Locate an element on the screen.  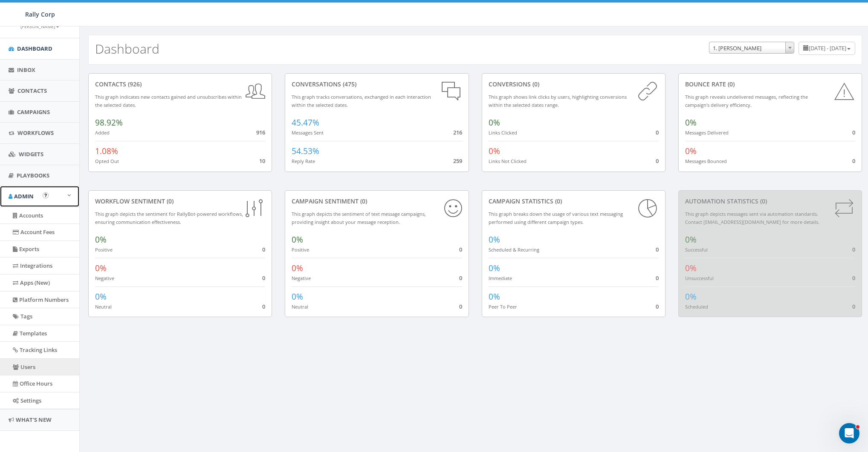
small: Opted Out is located at coordinates (107, 161).